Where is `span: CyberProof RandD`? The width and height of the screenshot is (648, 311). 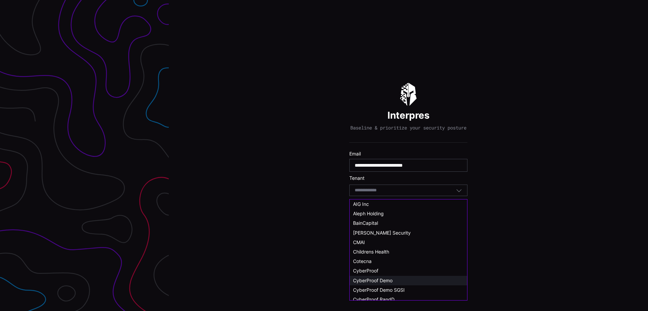 span: CyberProof RandD is located at coordinates (374, 299).